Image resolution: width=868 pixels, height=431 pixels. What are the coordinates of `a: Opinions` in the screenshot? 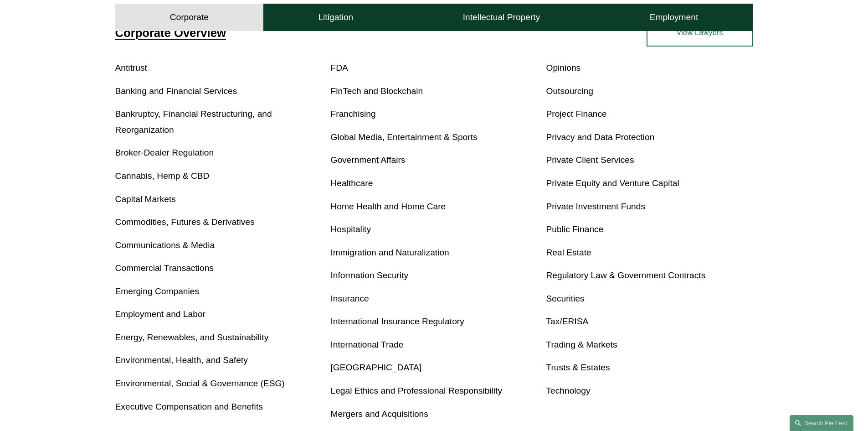 It's located at (563, 68).